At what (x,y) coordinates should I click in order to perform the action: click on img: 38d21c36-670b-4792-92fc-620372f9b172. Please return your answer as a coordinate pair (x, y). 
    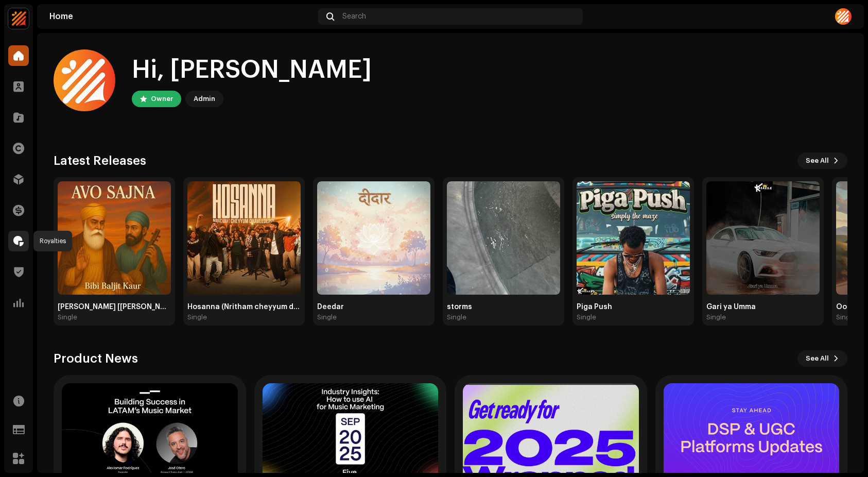
    Looking at the image, I should click on (114, 238).